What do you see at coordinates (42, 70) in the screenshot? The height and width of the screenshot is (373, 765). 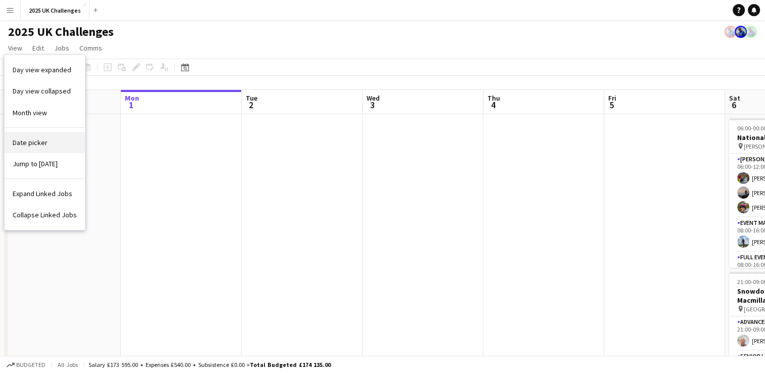 I see `span: Day view expanded` at bounding box center [42, 70].